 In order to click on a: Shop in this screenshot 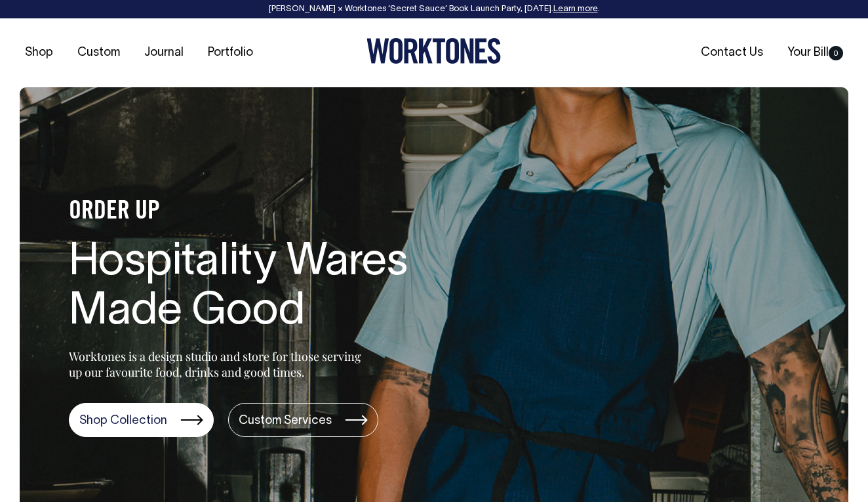, I will do `click(39, 52)`.